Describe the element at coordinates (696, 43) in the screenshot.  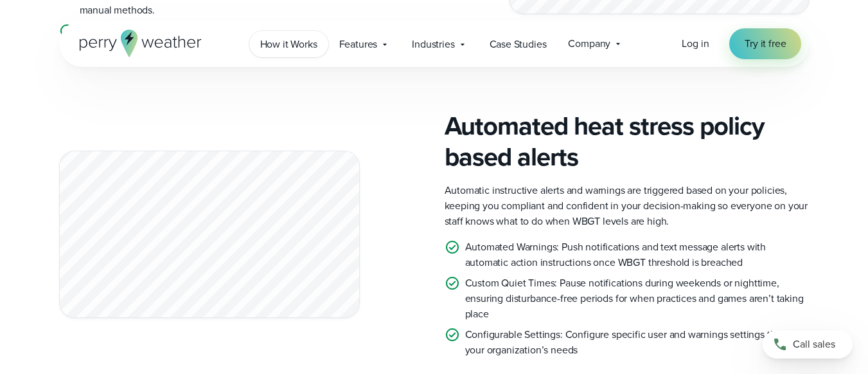
I see `span: Log in` at that location.